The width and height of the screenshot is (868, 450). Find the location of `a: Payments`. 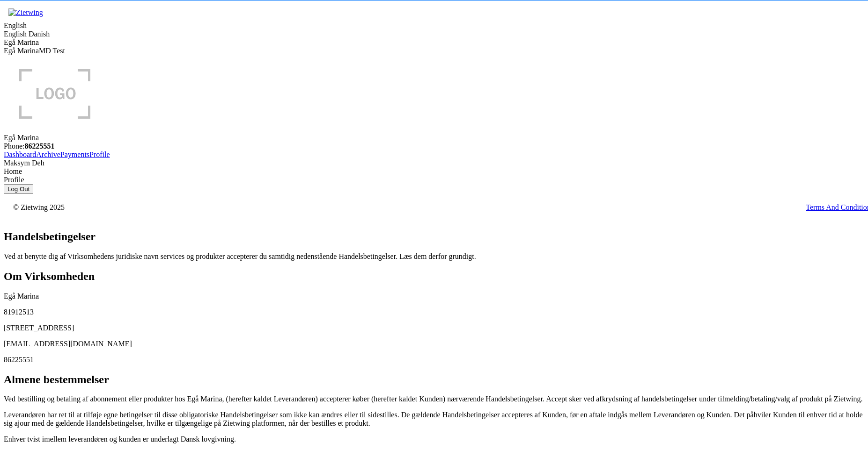

a: Payments is located at coordinates (75, 154).